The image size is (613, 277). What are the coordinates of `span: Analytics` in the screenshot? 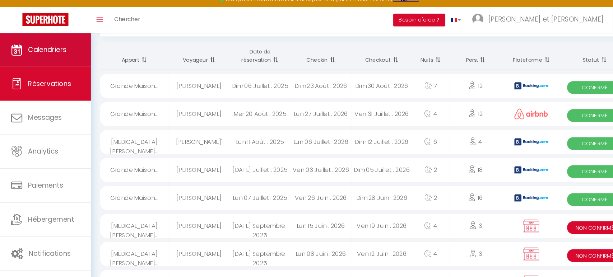 It's located at (41, 153).